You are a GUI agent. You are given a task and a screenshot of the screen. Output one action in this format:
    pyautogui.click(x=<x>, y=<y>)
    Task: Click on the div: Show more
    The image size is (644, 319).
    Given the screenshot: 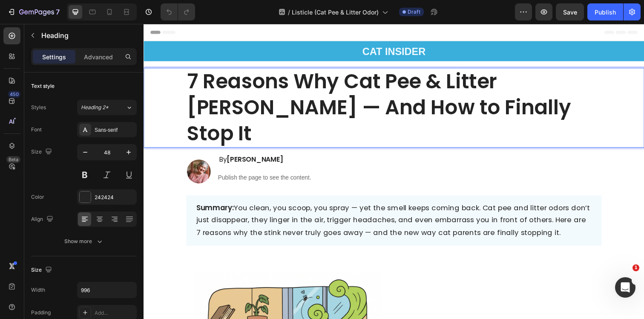 What is the action you would take?
    pyautogui.click(x=84, y=241)
    